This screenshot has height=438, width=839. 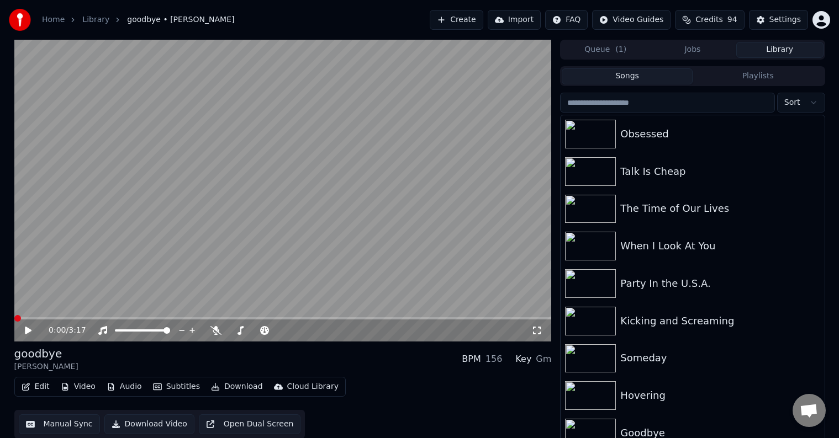 What do you see at coordinates (57, 331) in the screenshot?
I see `span: 0:00` at bounding box center [57, 331].